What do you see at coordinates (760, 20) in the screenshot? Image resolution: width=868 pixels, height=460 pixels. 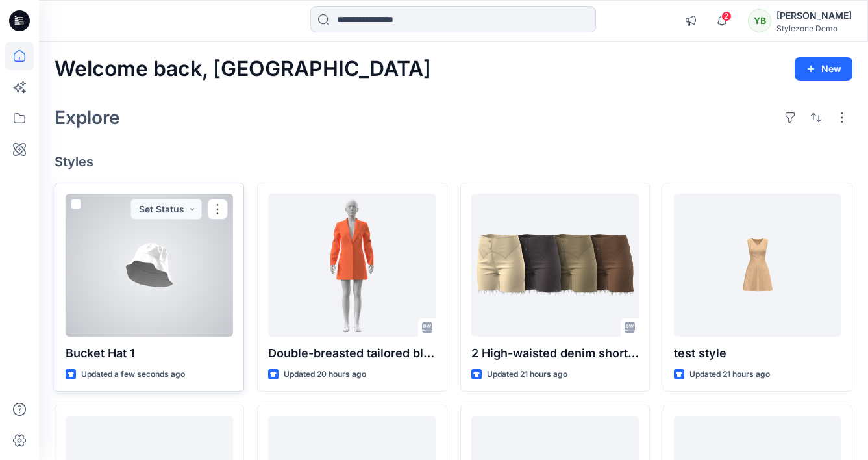 I see `div: YB` at bounding box center [760, 20].